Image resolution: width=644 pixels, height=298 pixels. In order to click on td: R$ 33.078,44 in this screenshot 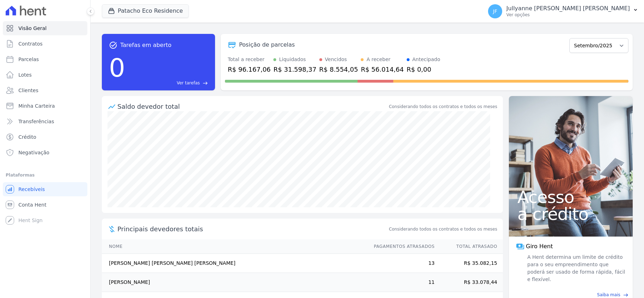, I will do `click(469, 283)`.